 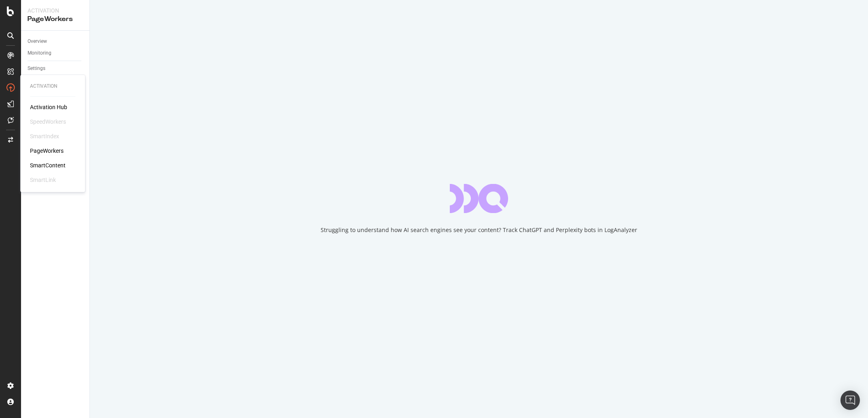 What do you see at coordinates (49, 108) in the screenshot?
I see `div: Activation Hub` at bounding box center [49, 108].